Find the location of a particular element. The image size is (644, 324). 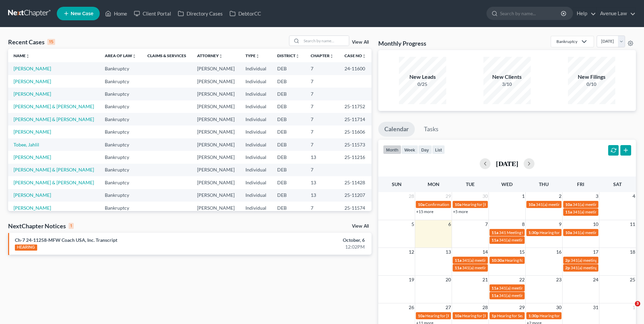

a: Districtunfold_more is located at coordinates (288, 56).